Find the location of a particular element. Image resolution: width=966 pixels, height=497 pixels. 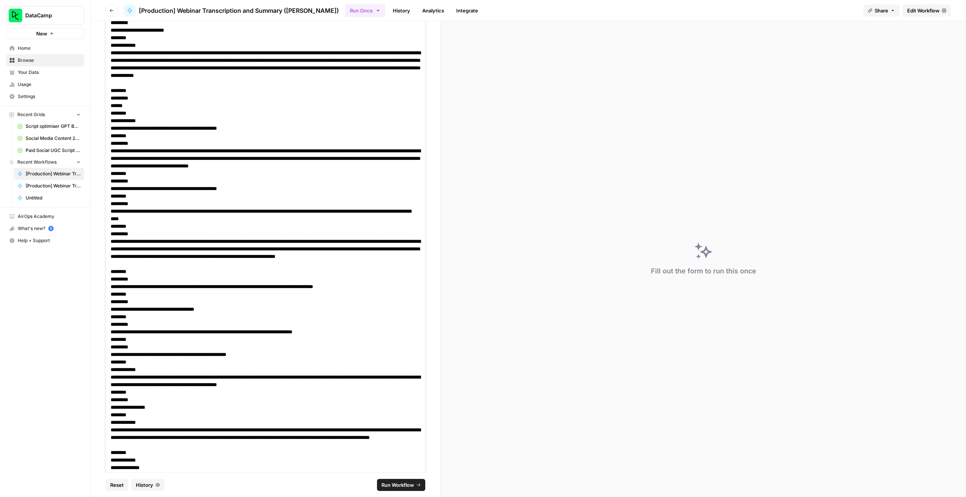

a: Your Data is located at coordinates (45, 72).